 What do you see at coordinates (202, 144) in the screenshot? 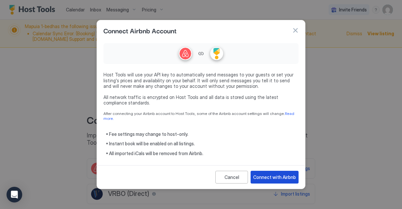
I see `span: • Instant book will be enabled on all listings.` at bounding box center [202, 144].